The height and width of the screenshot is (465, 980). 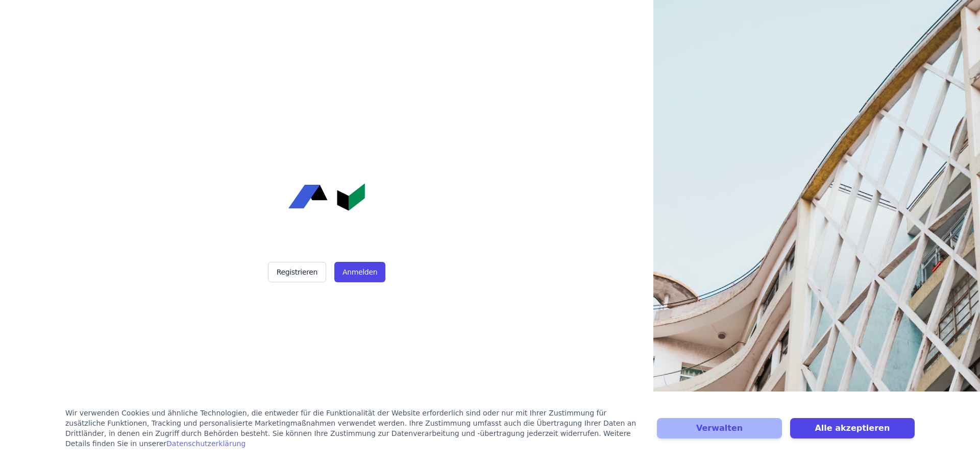 What do you see at coordinates (355, 428) in the screenshot?
I see `div: Wir verwenden Cookies und ähnliche Technologien, die entweder für die Funktionalität der Website ...` at bounding box center [355, 428].